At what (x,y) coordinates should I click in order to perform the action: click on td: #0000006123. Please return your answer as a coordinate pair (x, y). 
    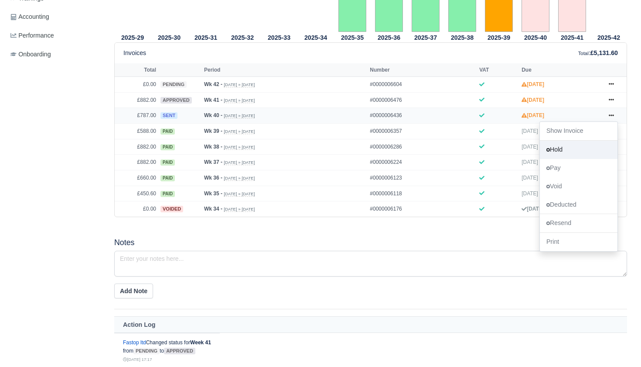
    Looking at the image, I should click on (422, 178).